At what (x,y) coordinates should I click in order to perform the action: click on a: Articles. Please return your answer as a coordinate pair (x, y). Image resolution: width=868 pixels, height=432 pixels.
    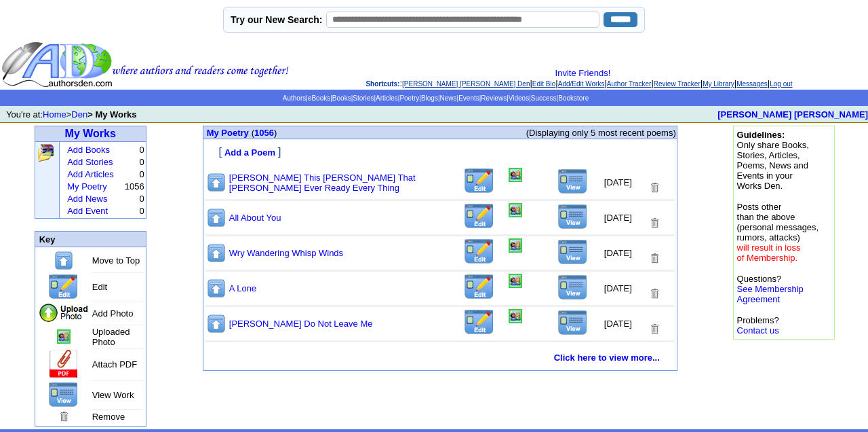
    Looking at the image, I should click on (386, 98).